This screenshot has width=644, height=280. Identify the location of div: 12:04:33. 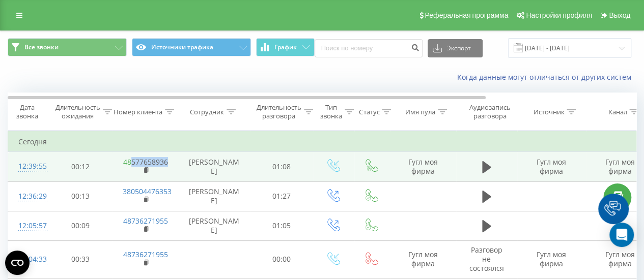
(28, 260).